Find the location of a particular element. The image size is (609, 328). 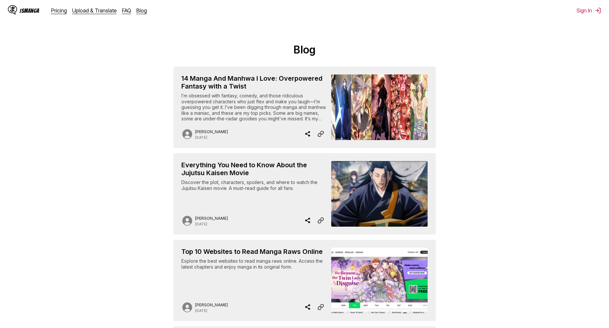

a: Everything You Need to Know About the Jujutsu Kaisen Movie is located at coordinates (305, 194).